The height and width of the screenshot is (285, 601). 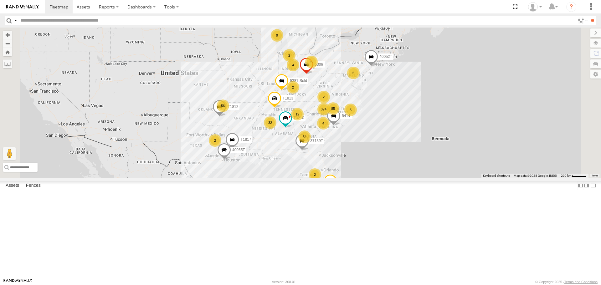 What do you see at coordinates (580, 185) in the screenshot?
I see `label: Dock Summary Table to the Left` at bounding box center [580, 185].